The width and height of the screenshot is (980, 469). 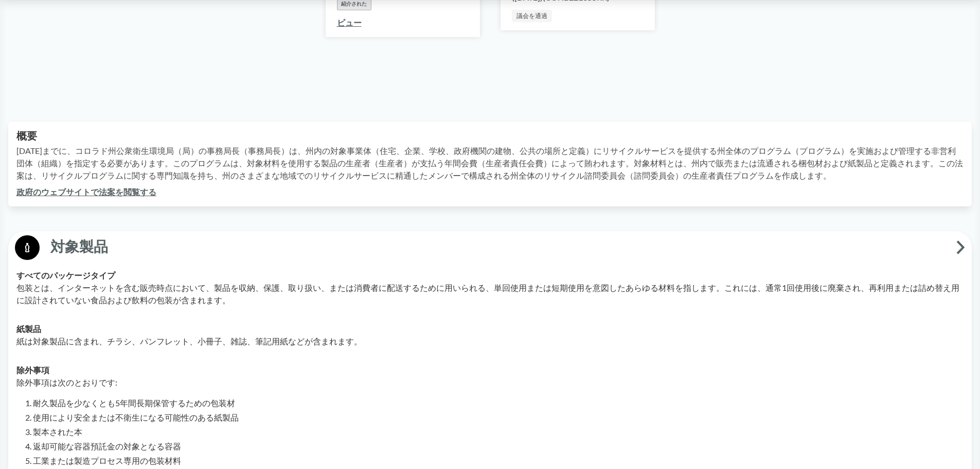 I want to click on font: 除外事項は次のとおりです:, so click(x=67, y=381).